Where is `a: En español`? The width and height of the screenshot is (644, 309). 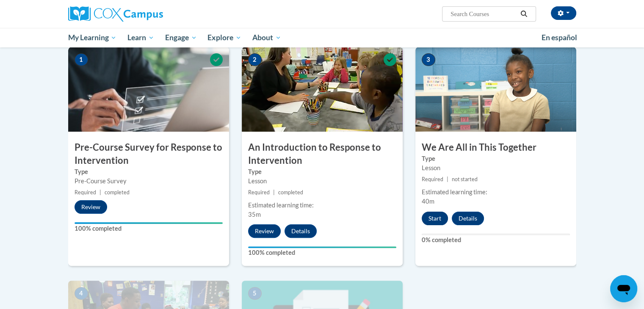
a: En español is located at coordinates (559, 38).